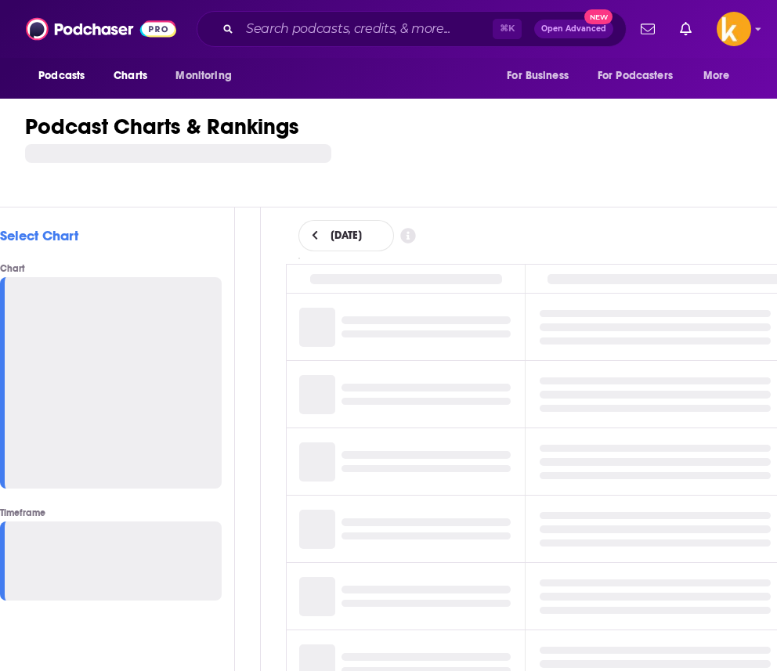 The height and width of the screenshot is (671, 777). What do you see at coordinates (203, 76) in the screenshot?
I see `span: Monitoring` at bounding box center [203, 76].